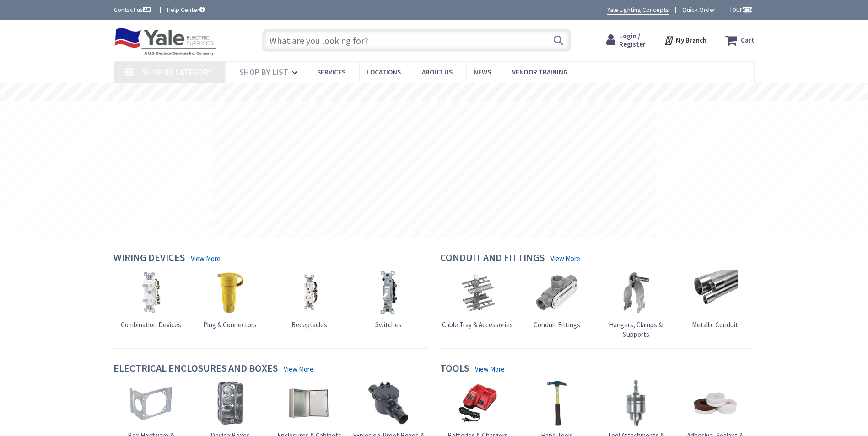 This screenshot has width=868, height=436. Describe the element at coordinates (389, 324) in the screenshot. I see `span: Switches` at that location.